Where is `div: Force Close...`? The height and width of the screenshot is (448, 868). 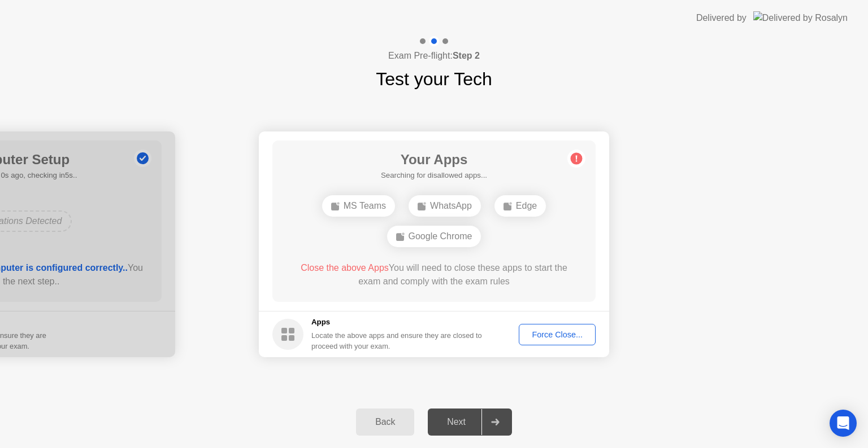
div: Force Close... is located at coordinates (557, 334).